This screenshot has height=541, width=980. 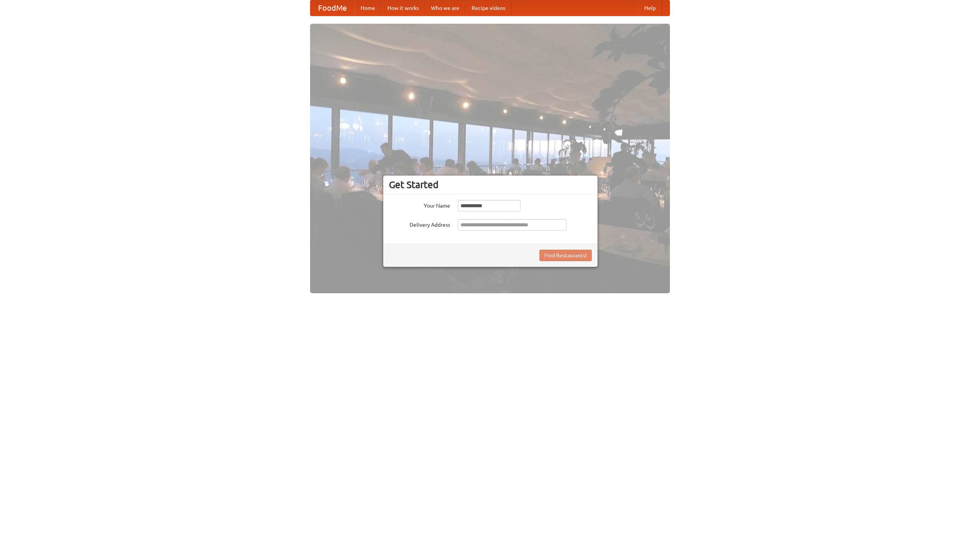 What do you see at coordinates (445, 8) in the screenshot?
I see `a: Who we are` at bounding box center [445, 8].